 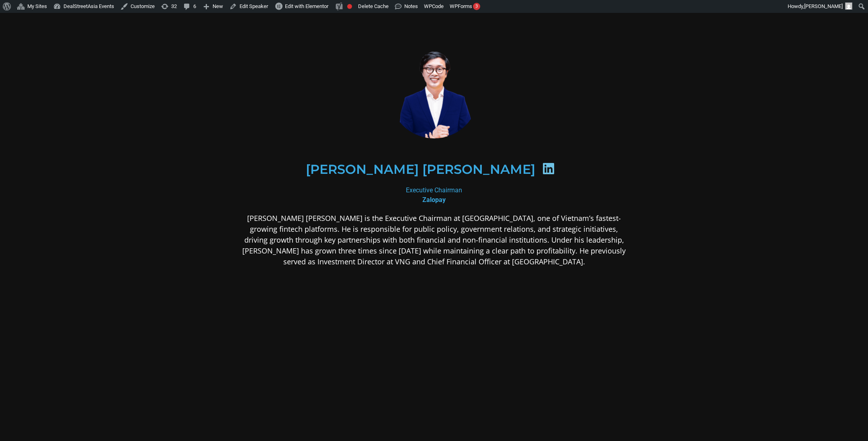 I want to click on div: Executive Chairman, so click(x=434, y=195).